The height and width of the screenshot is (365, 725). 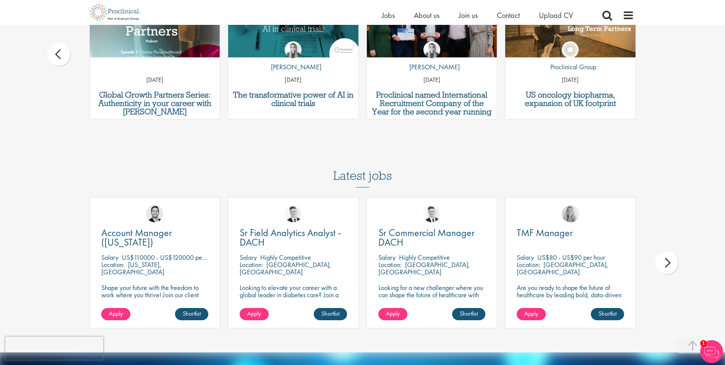 What do you see at coordinates (509, 15) in the screenshot?
I see `a: Contact` at bounding box center [509, 15].